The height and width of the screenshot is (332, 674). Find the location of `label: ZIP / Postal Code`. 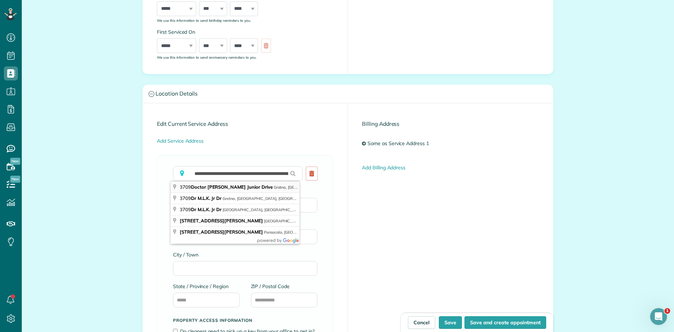

label: ZIP / Postal Code is located at coordinates (284, 286).